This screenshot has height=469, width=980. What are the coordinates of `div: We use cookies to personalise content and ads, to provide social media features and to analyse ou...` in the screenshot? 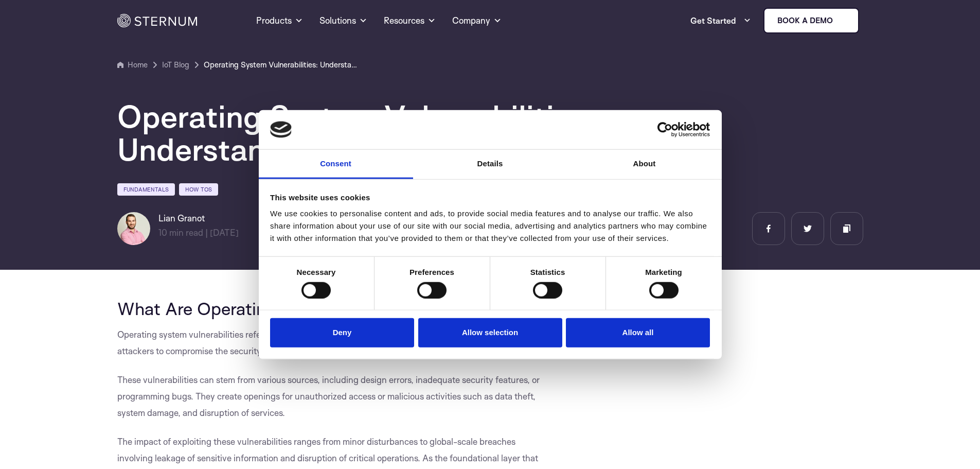 It's located at (490, 226).